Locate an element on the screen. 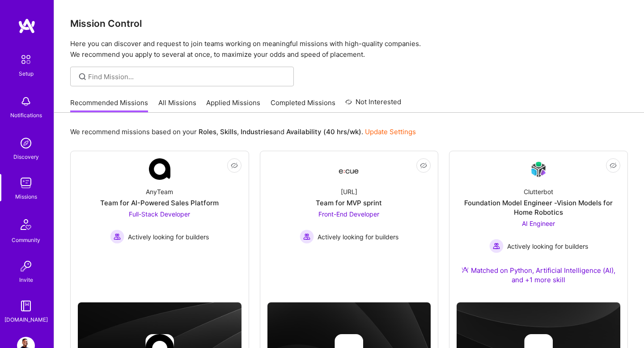 This screenshot has width=644, height=348. img: guide book is located at coordinates (26, 306).